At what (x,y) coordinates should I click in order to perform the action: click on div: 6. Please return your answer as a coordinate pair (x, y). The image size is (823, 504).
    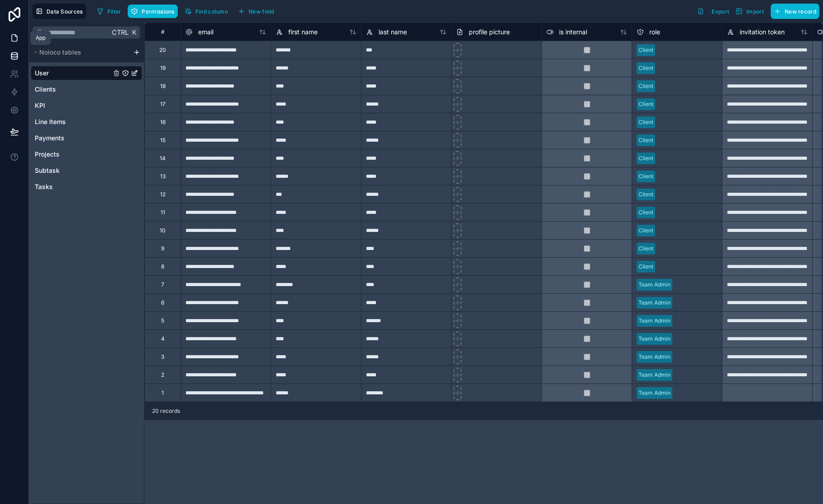
    Looking at the image, I should click on (162, 302).